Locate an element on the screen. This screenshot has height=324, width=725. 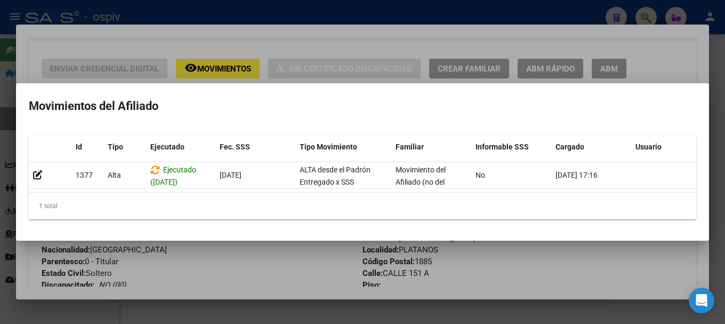
datatable-header-cell: Tipo is located at coordinates (125, 147).